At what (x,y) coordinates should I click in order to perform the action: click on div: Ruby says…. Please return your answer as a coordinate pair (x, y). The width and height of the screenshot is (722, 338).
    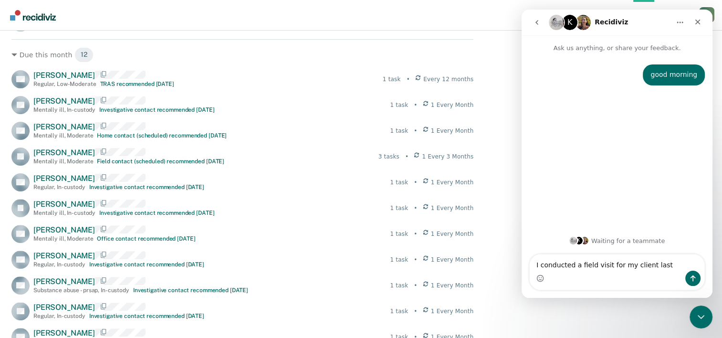
    Looking at the image, I should click on (95, 71).